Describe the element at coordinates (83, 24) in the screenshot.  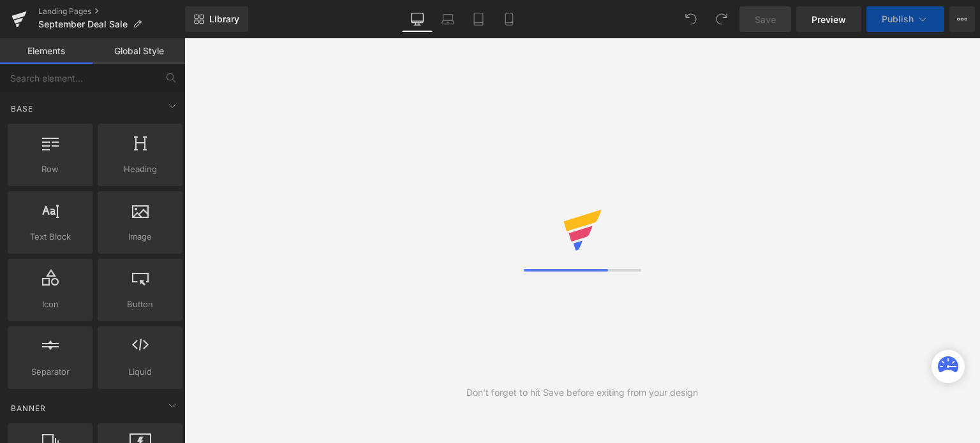
I see `span: September Deal Sale` at that location.